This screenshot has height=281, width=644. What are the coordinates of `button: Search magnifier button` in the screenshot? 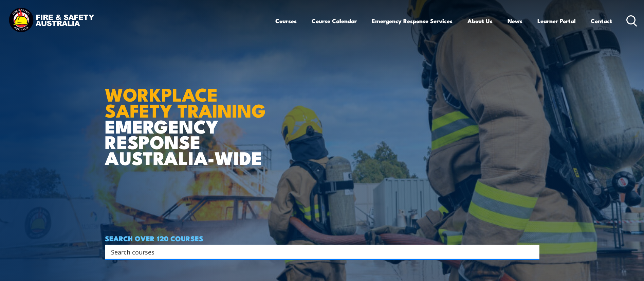 It's located at (532, 252).